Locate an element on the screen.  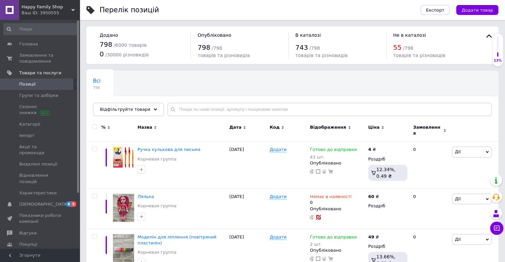
span: 0 is located at coordinates (102, 54).